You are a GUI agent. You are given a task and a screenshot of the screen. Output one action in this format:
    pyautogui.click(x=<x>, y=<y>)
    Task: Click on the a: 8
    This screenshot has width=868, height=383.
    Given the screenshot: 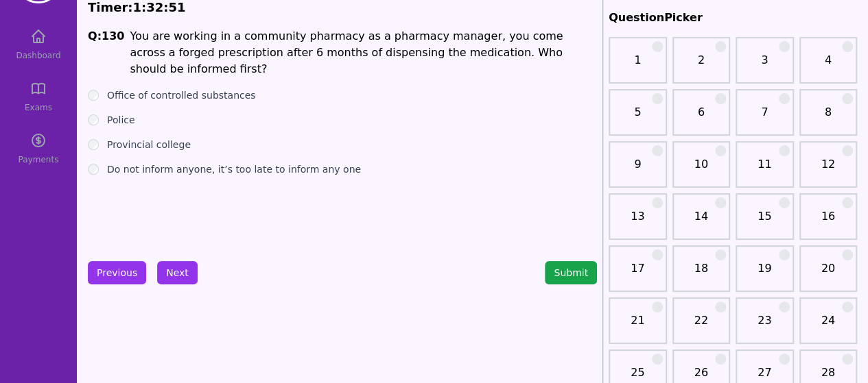 What is the action you would take?
    pyautogui.click(x=828, y=118)
    